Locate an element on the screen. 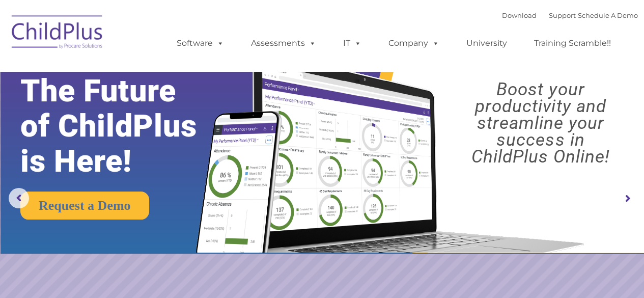 The image size is (644, 298). span: Last name is located at coordinates (157, 71).